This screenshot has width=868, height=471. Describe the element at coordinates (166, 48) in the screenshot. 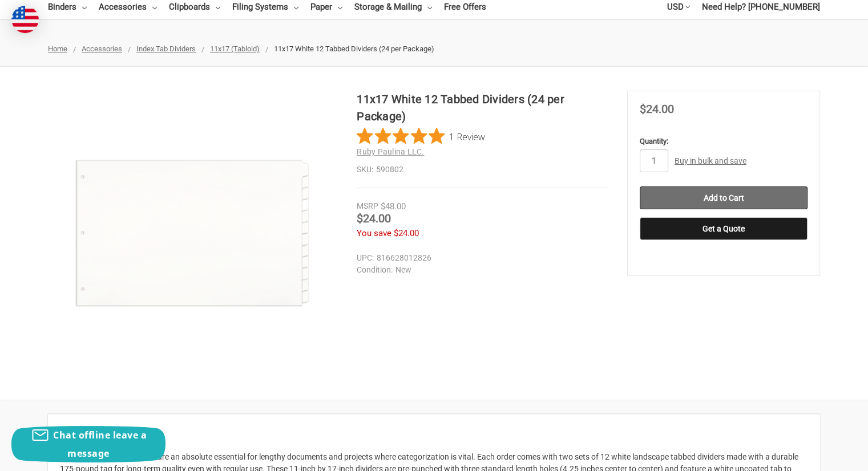

I see `a: Index Tab Dividers` at that location.